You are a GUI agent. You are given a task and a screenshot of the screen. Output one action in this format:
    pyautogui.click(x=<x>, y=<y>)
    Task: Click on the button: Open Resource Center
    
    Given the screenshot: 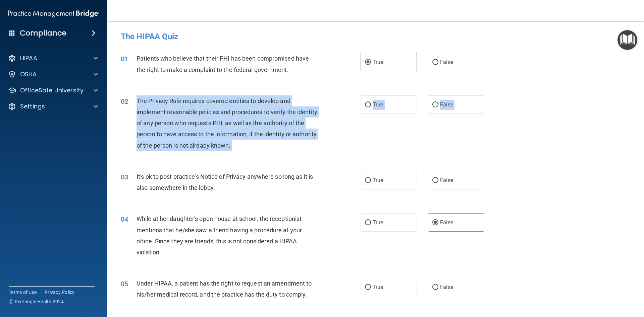 What is the action you would take?
    pyautogui.click(x=628, y=40)
    